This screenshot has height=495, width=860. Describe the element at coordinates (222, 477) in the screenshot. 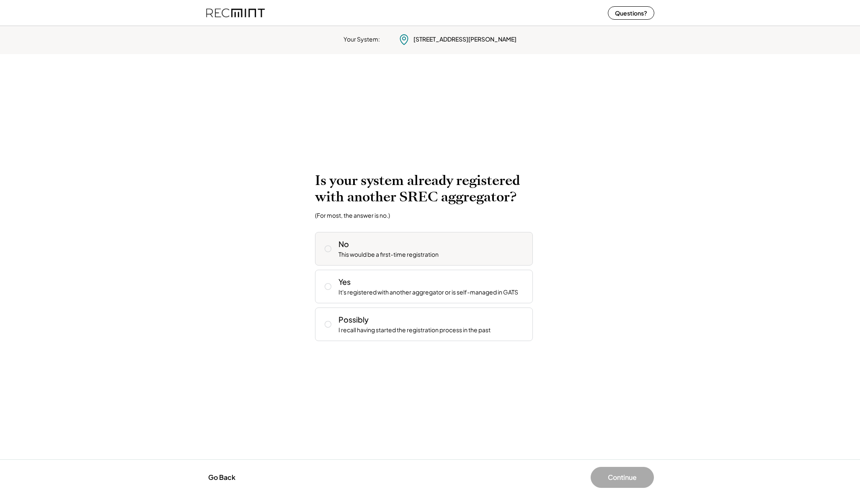

I see `button: Go Back` at that location.